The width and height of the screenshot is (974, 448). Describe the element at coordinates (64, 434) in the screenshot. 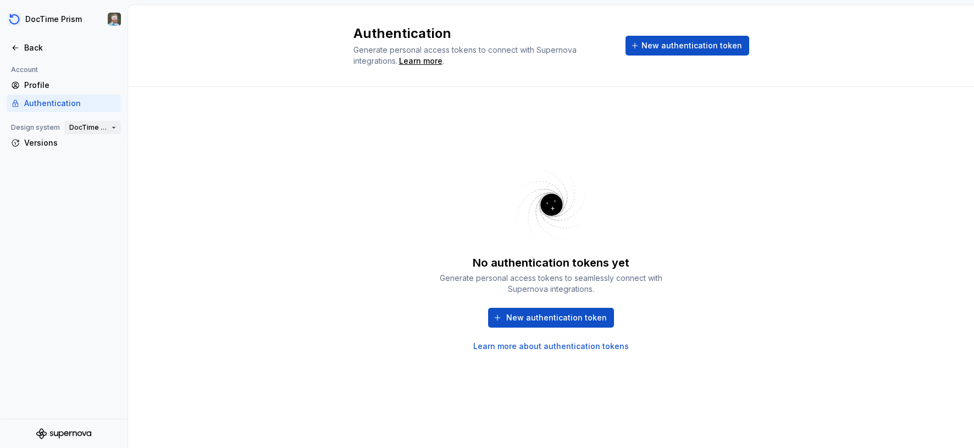

I see `a: Supernova Logo` at that location.